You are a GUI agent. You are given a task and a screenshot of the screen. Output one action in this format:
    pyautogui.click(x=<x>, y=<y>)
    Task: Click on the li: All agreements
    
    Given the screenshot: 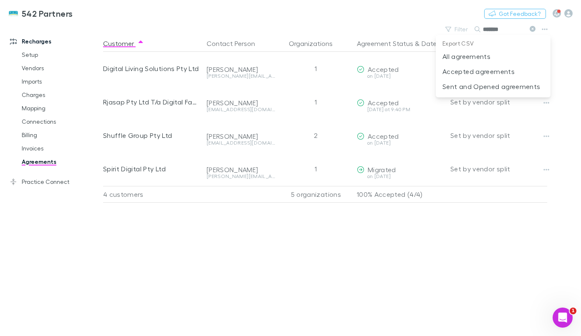 What is the action you would take?
    pyautogui.click(x=493, y=56)
    